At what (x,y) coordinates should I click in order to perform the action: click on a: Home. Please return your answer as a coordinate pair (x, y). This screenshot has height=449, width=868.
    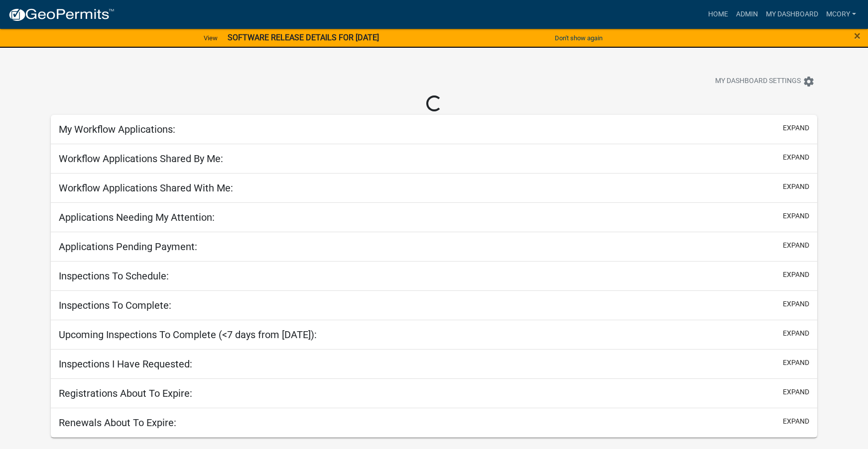
    Looking at the image, I should click on (718, 14).